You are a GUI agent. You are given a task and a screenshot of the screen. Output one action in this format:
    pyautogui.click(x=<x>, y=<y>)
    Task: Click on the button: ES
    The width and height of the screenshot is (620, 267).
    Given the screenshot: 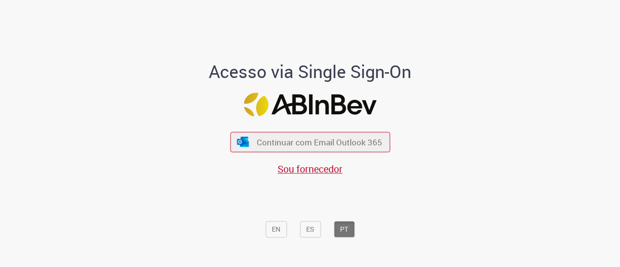 What is the action you would take?
    pyautogui.click(x=310, y=229)
    